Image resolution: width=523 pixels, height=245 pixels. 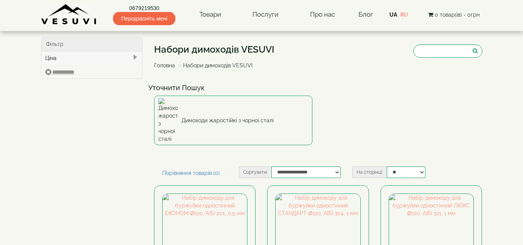 I want to click on div: Ціна, so click(x=92, y=58).